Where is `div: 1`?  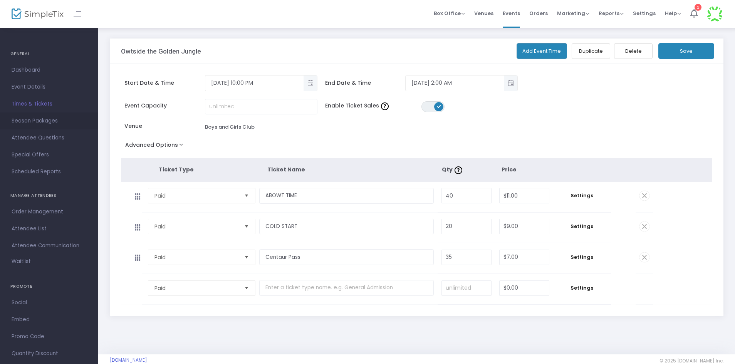
div: 1 is located at coordinates (698, 7).